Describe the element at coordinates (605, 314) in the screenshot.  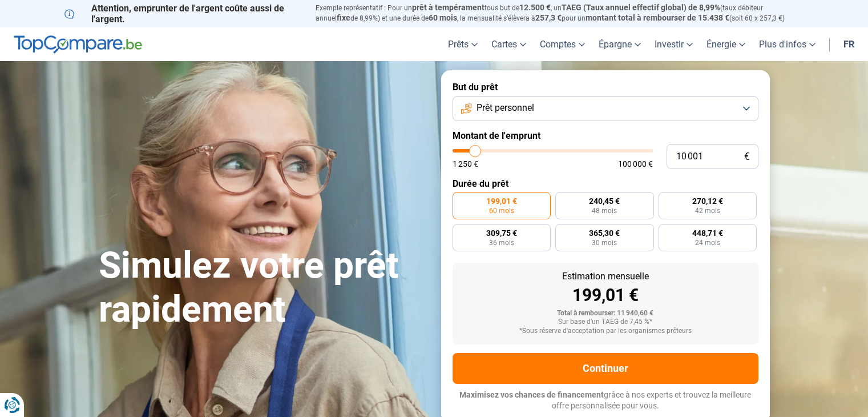
I see `div: Total à rembourser: 11 940,60 €` at that location.